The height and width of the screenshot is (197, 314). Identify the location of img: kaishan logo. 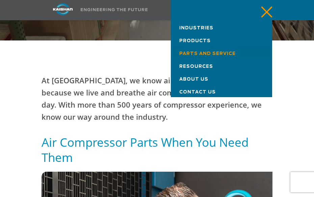
(63, 9).